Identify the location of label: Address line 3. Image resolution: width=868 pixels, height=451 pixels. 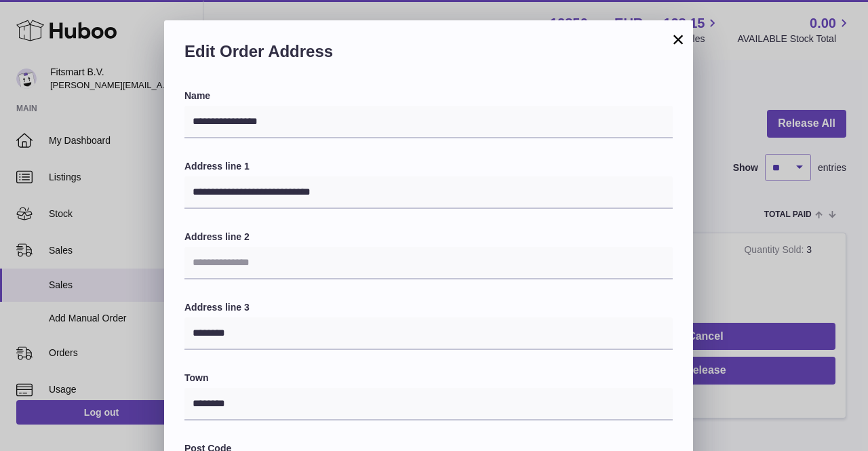
(429, 308).